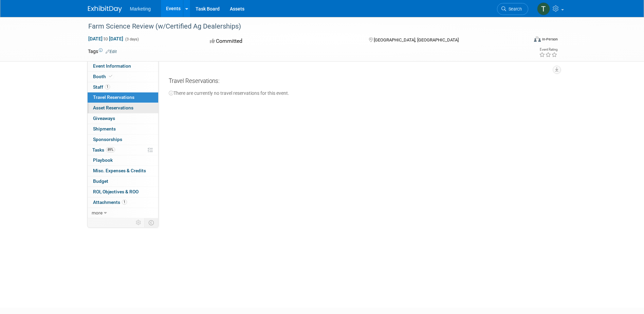 The width and height of the screenshot is (644, 314). What do you see at coordinates (538, 39) in the screenshot?
I see `img: Format-Inperson.png` at bounding box center [538, 39].